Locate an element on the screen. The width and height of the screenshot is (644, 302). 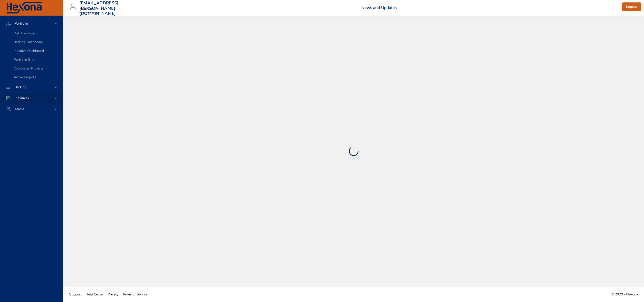
span: Completed Projects is located at coordinates (28, 68).